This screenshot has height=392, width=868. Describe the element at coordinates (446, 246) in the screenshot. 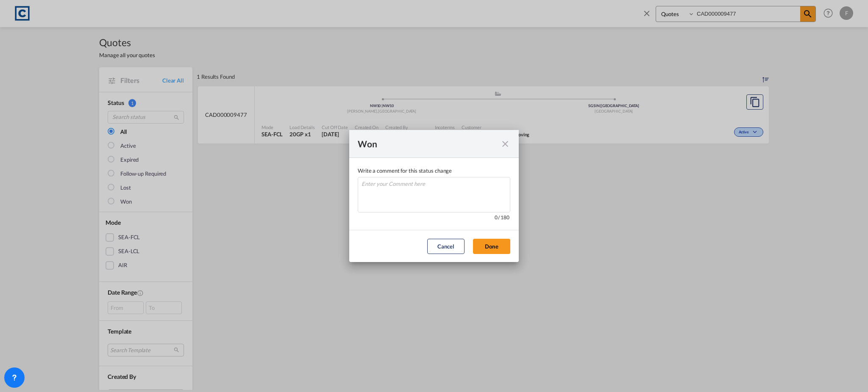

I see `button: Cancel` at that location.